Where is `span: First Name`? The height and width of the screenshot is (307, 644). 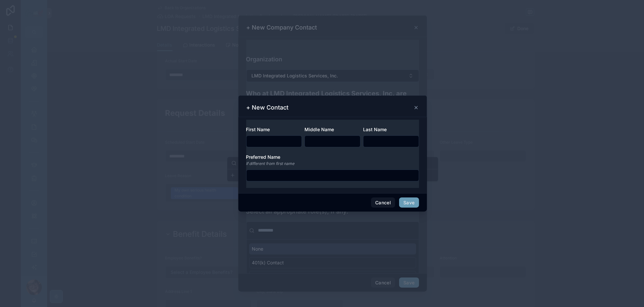
span: First Name is located at coordinates (258, 129).